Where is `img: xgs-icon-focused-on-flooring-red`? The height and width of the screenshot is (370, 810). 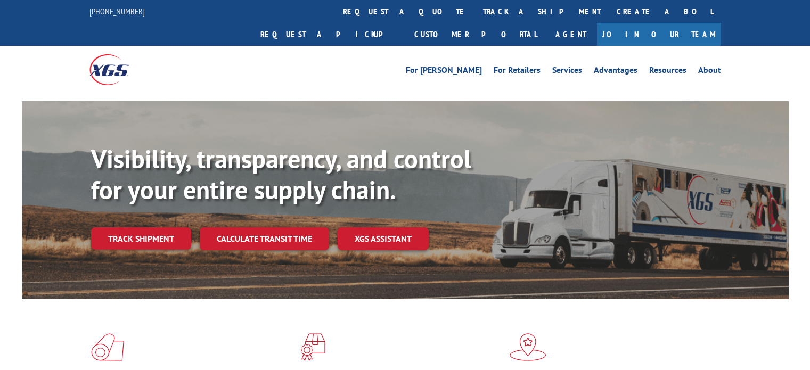
img: xgs-icon-focused-on-flooring-red is located at coordinates (313, 347).